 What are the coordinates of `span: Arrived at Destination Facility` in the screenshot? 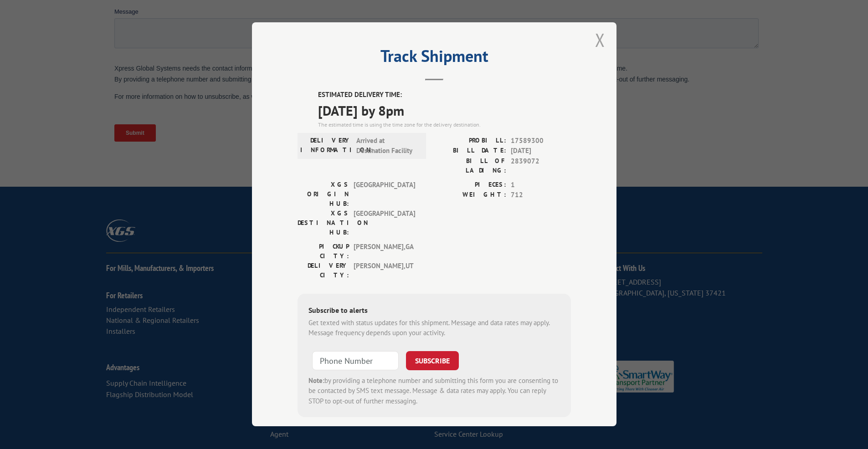 It's located at (387, 146).